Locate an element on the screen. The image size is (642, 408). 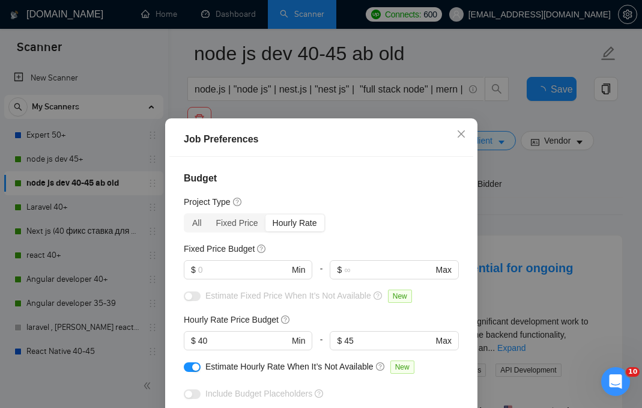
span: Estimate Hourly Rate When It’s Not Available is located at coordinates (290, 367).